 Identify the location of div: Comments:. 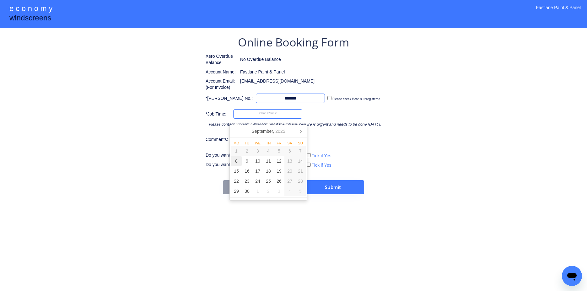
(218, 140).